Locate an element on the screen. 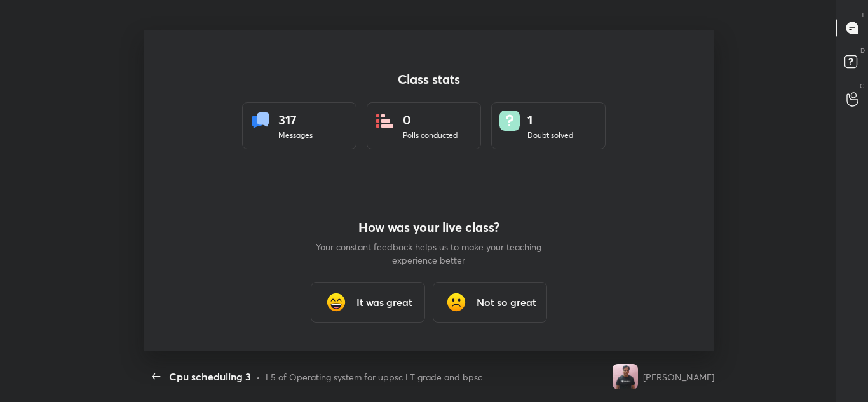 This screenshot has height=402, width=868. div: Messages is located at coordinates (295, 136).